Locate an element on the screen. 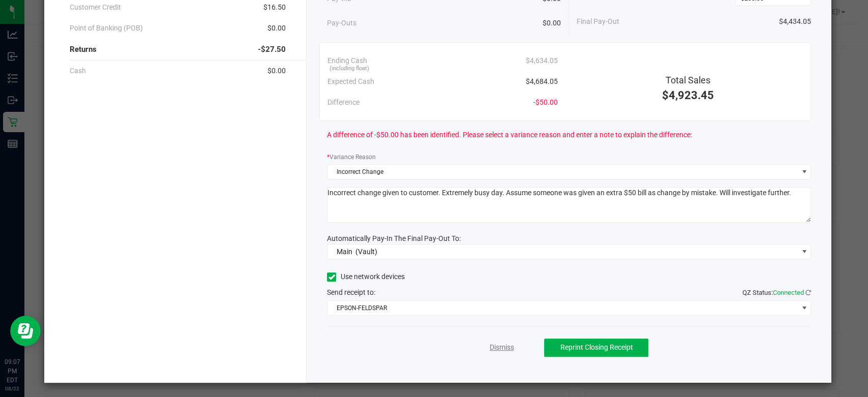 The height and width of the screenshot is (397, 868). span: (including float) is located at coordinates (350, 69).